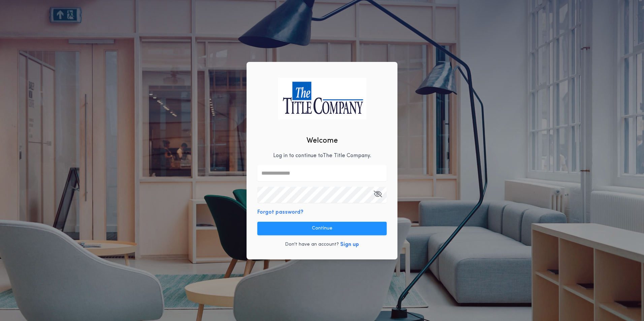 The width and height of the screenshot is (644, 321). I want to click on img: logo, so click(322, 98).